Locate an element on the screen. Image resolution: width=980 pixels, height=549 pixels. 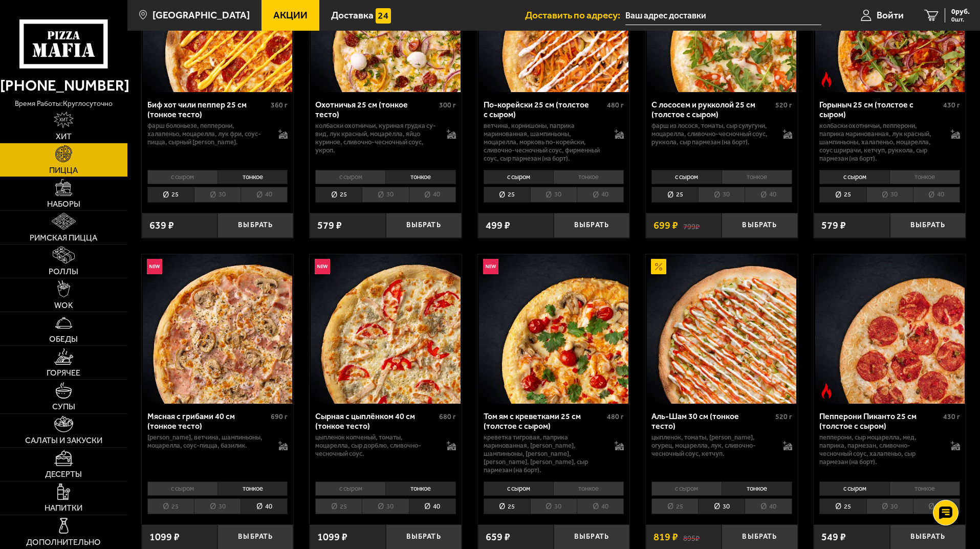
img: Сырная с цыплёнком 40 см (тонкое тесто) is located at coordinates (385, 330).